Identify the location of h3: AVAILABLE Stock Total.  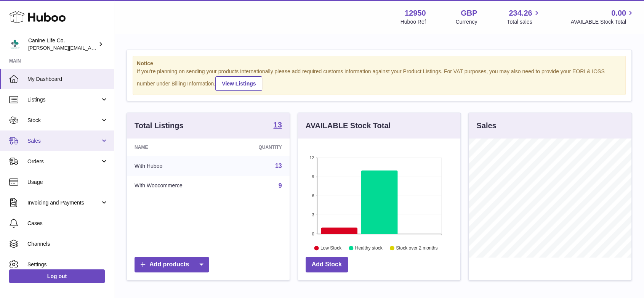
(348, 126).